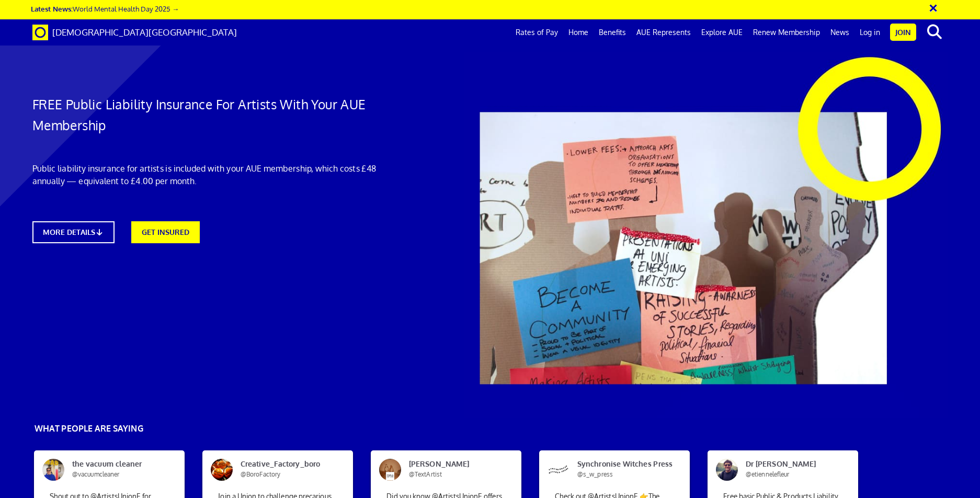  What do you see at coordinates (96, 474) in the screenshot?
I see `span: @vacuumcleaner` at bounding box center [96, 474].